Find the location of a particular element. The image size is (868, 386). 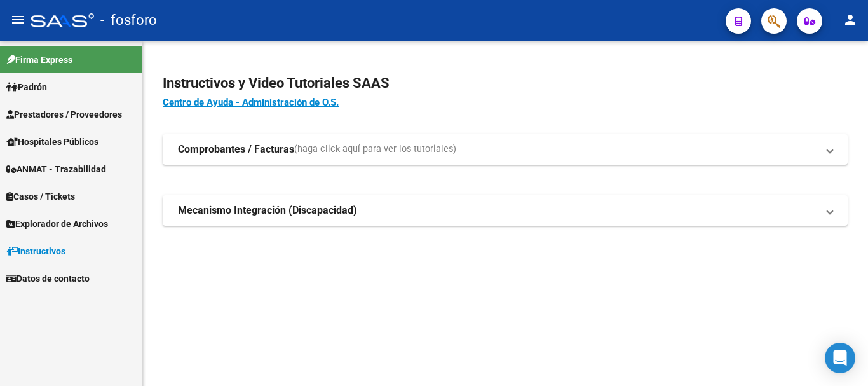

a: Centro de Ayuda - Administración de O.S. is located at coordinates (250, 102).